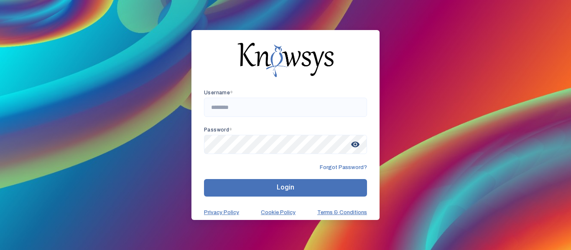  I want to click on a: Terms & Conditions, so click(342, 213).